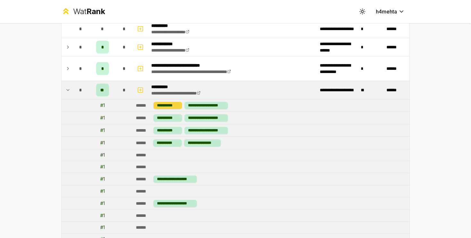 The image size is (471, 238). I want to click on span: Rank, so click(96, 11).